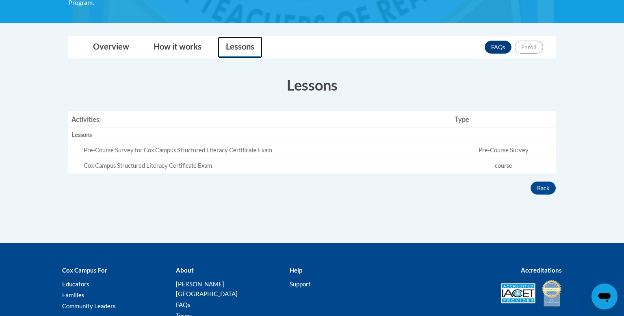  What do you see at coordinates (543, 188) in the screenshot?
I see `button: Back` at bounding box center [543, 188].